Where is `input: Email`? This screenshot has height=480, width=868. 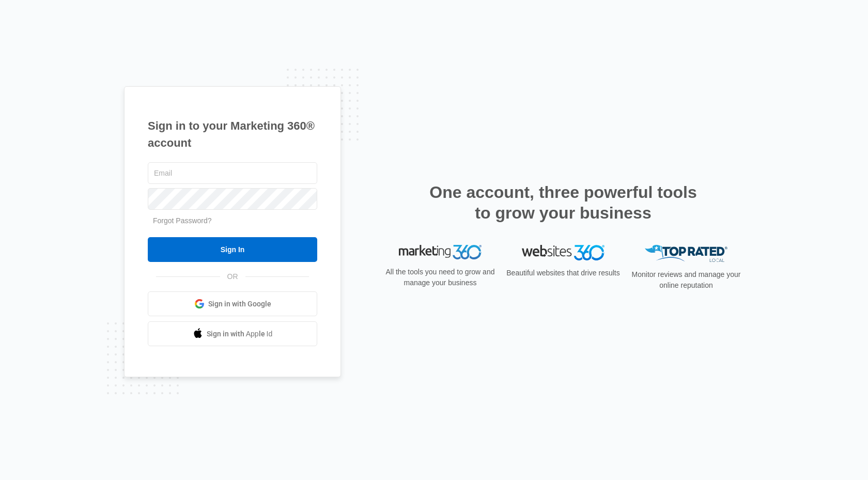 input: Email is located at coordinates (233, 173).